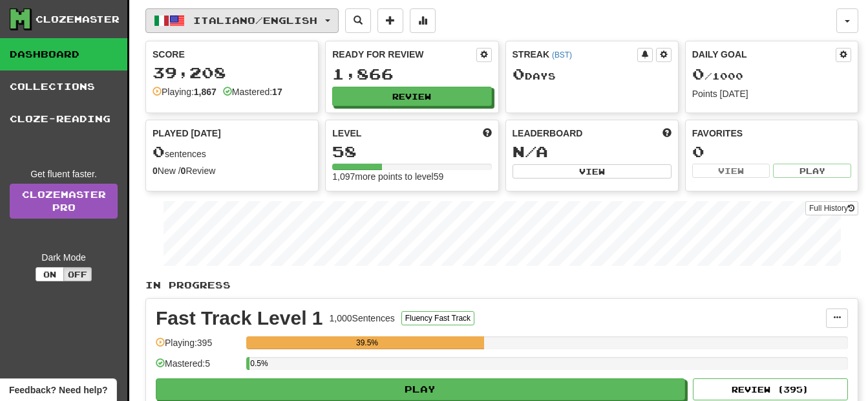 The width and height of the screenshot is (868, 401). What do you see at coordinates (63, 174) in the screenshot?
I see `div: Get fluent faster.` at bounding box center [63, 174].